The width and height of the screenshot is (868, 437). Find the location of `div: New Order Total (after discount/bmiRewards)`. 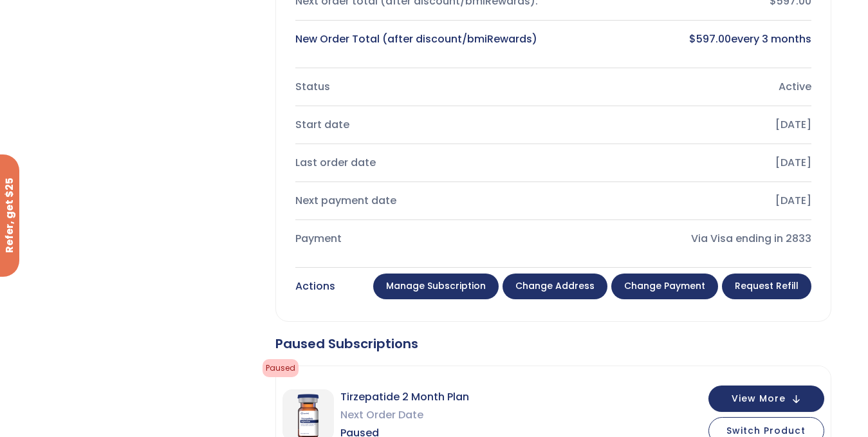

div: New Order Total (after discount/bmiRewards) is located at coordinates (419, 39).